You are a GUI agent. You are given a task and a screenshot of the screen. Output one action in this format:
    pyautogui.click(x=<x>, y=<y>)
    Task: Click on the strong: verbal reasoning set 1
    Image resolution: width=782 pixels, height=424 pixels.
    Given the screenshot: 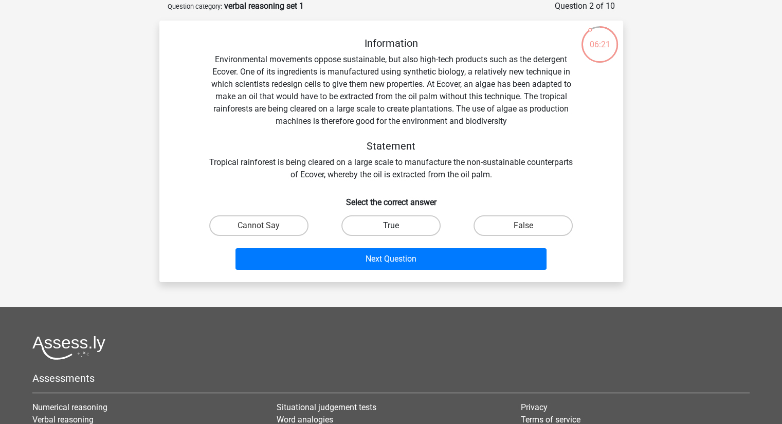 What is the action you would take?
    pyautogui.click(x=264, y=6)
    